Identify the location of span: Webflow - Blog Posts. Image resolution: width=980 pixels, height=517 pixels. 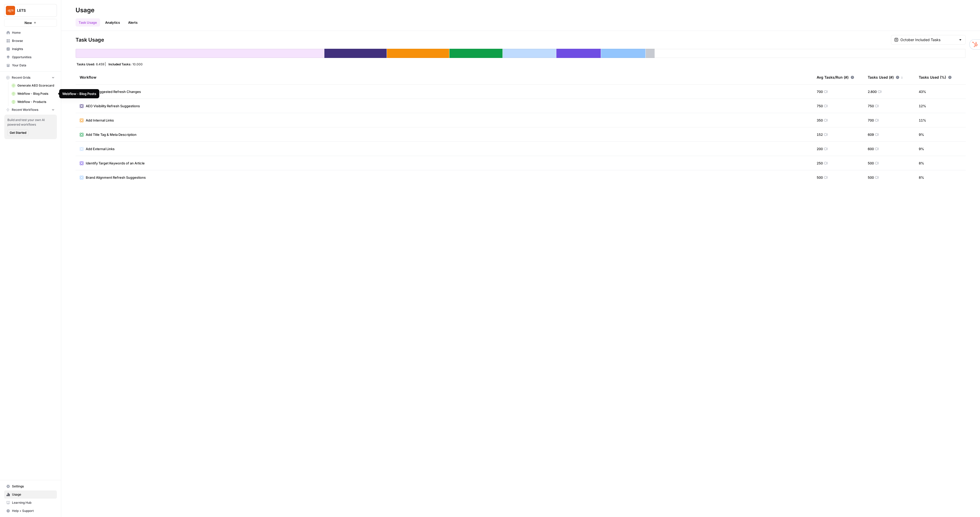
(36, 94).